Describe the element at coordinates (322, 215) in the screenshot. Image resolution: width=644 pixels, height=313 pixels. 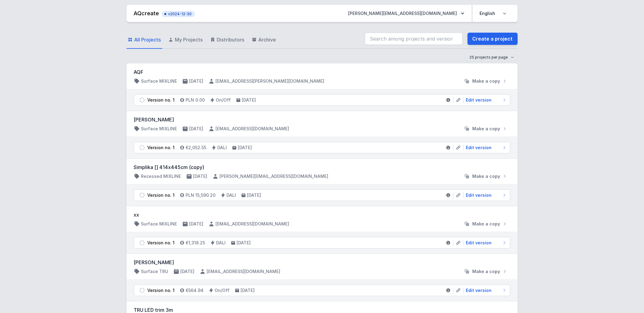
I see `h3: xx` at that location.